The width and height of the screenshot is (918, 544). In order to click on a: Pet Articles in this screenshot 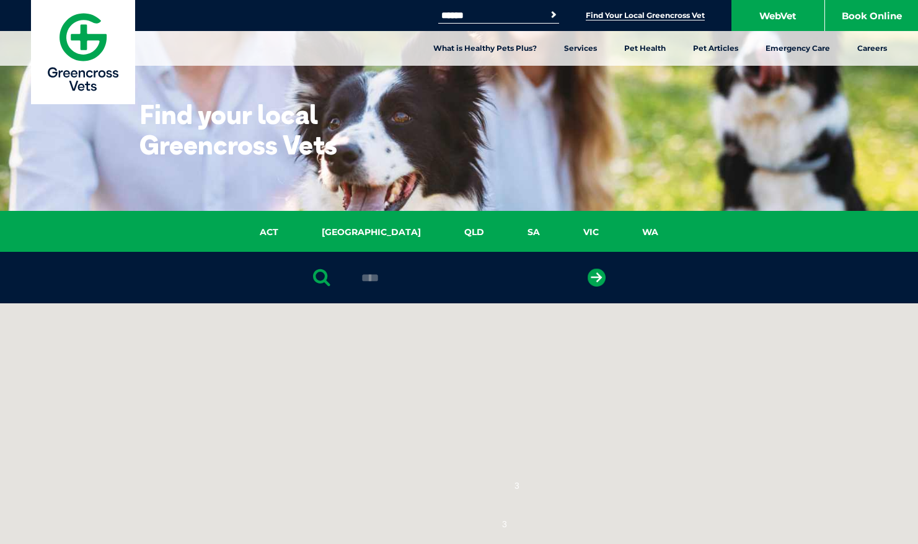, I will do `click(716, 48)`.